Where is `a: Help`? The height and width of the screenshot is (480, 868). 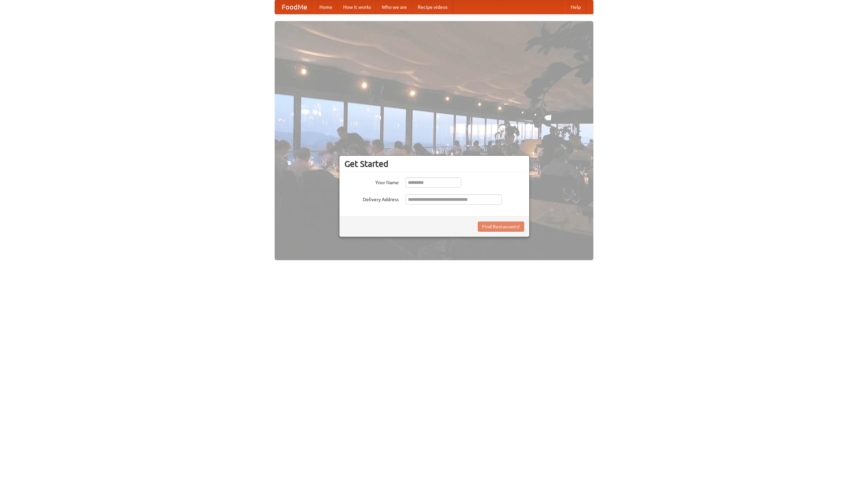
a: Help is located at coordinates (576, 7).